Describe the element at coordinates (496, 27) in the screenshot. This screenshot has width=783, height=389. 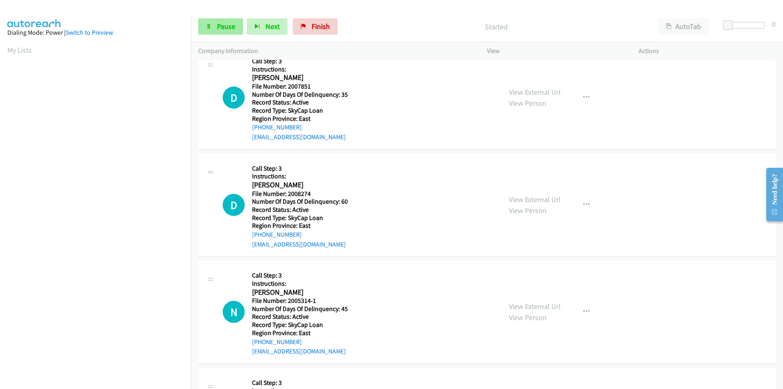
I see `p: Started` at that location.